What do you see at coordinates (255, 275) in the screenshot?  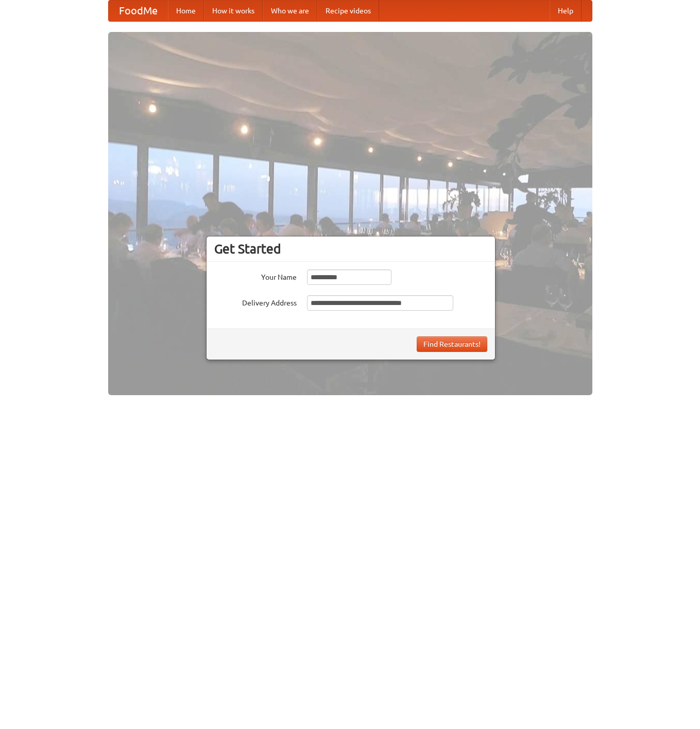 I see `label: Your Name` at bounding box center [255, 275].